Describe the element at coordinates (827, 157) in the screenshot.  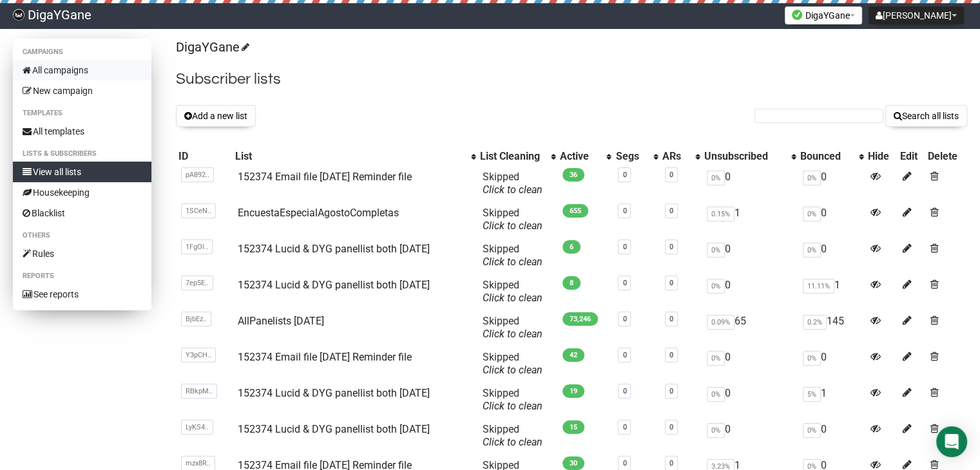
I see `div: Bounced` at that location.